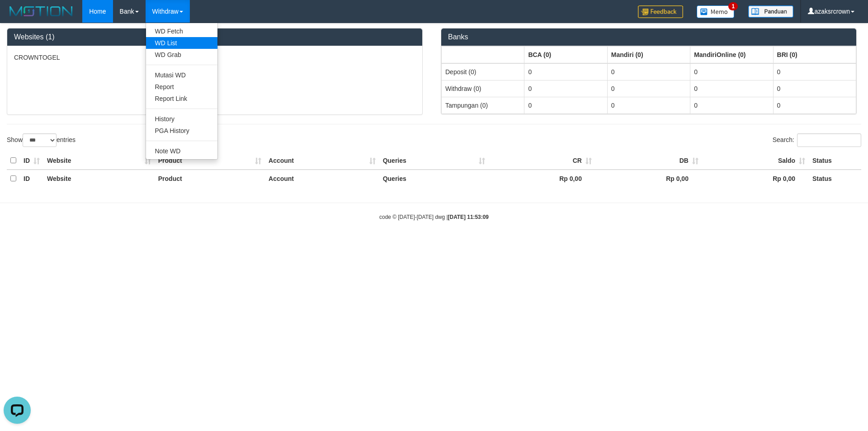 This screenshot has width=868, height=431. What do you see at coordinates (482, 105) in the screenshot?
I see `td: Tampungan (0)` at bounding box center [482, 105].